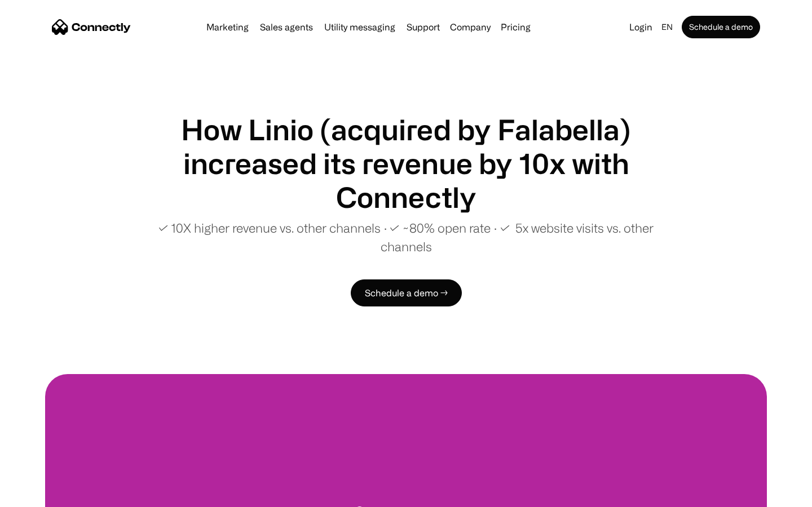 The image size is (812, 507). What do you see at coordinates (406, 237) in the screenshot?
I see `p: ✓ 10X higher revenue vs. other channels ∙ ✓ ~80% open rate ∙ ✓ 5x website visits vs. other channels` at bounding box center [406, 237].